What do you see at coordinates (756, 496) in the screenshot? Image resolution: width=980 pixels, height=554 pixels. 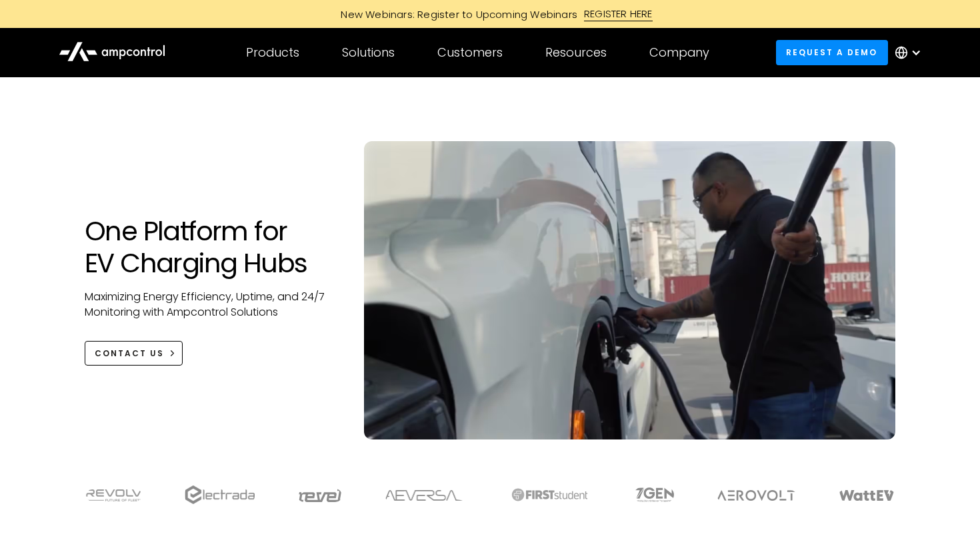 I see `img: Aerovolt Logo` at bounding box center [756, 496].